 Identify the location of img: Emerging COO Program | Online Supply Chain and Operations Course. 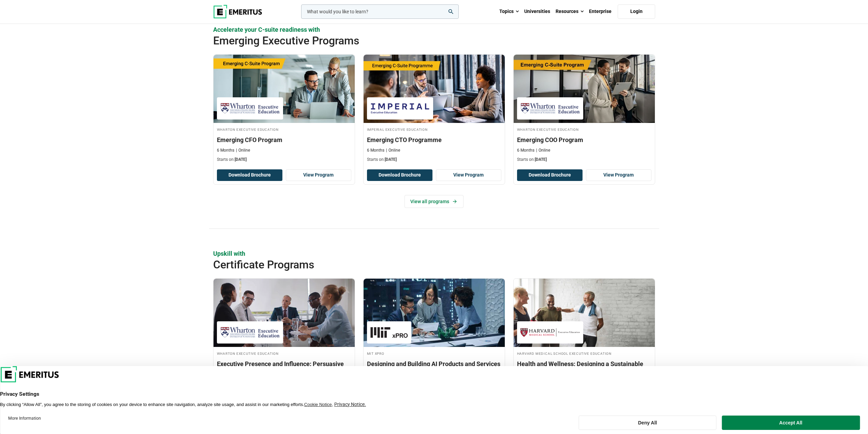
(585, 89).